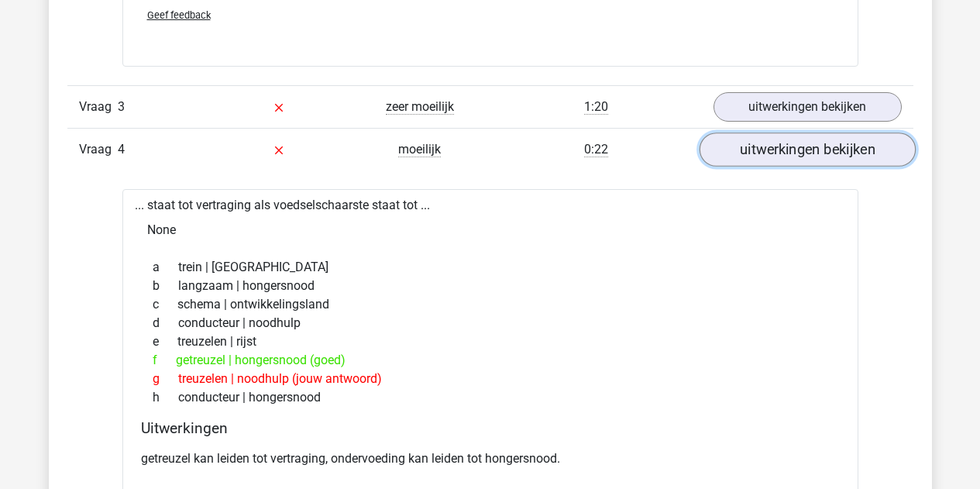 The image size is (980, 489). Describe the element at coordinates (179, 15) in the screenshot. I see `span: Geef feedback` at that location.